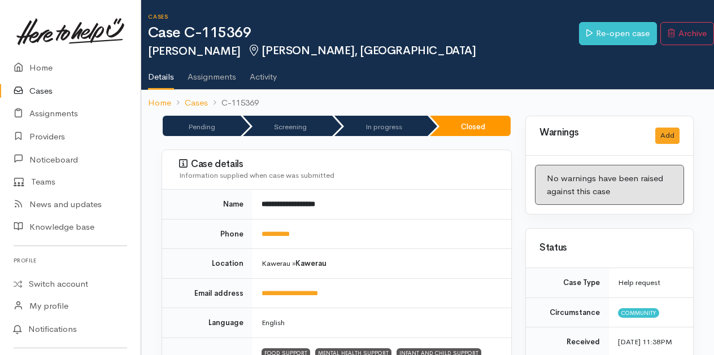  What do you see at coordinates (339, 164) in the screenshot?
I see `h3: Case details` at bounding box center [339, 164].